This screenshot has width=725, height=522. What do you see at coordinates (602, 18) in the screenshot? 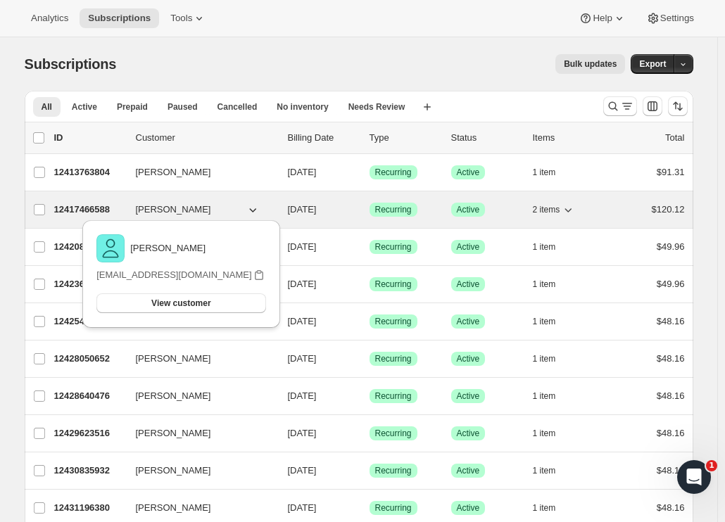
I see `button: Help` at bounding box center [602, 18].